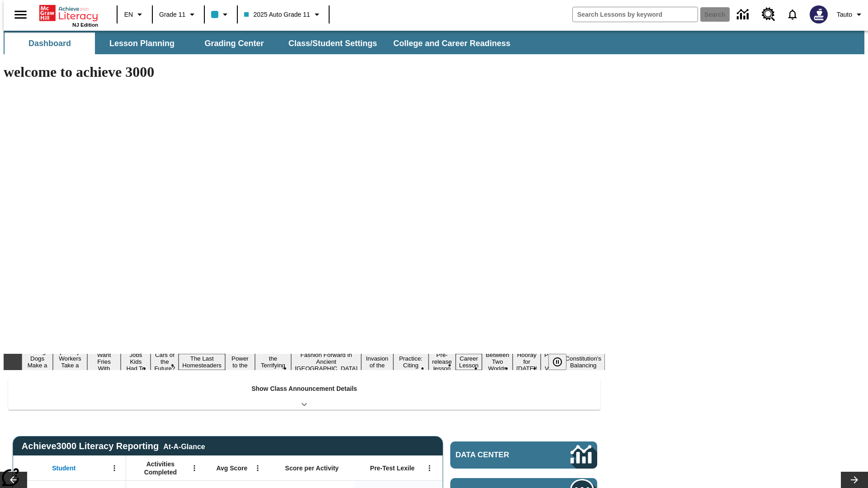  Describe the element at coordinates (377, 362) in the screenshot. I see `button: Slide 10 The Invasion of the Free CD` at that location.